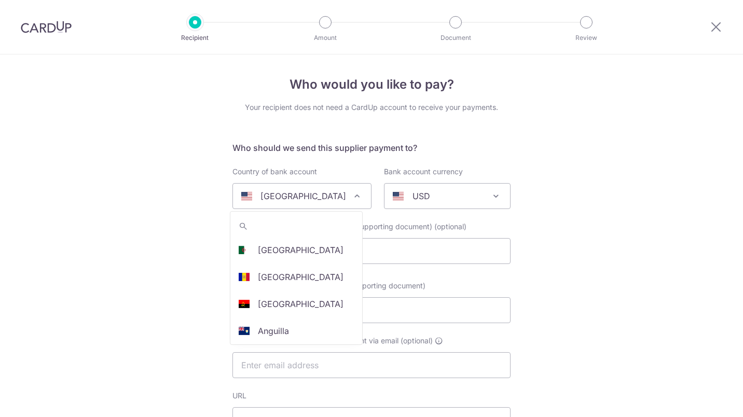  What do you see at coordinates (450, 227) in the screenshot?
I see `span: (optional)` at bounding box center [450, 227].